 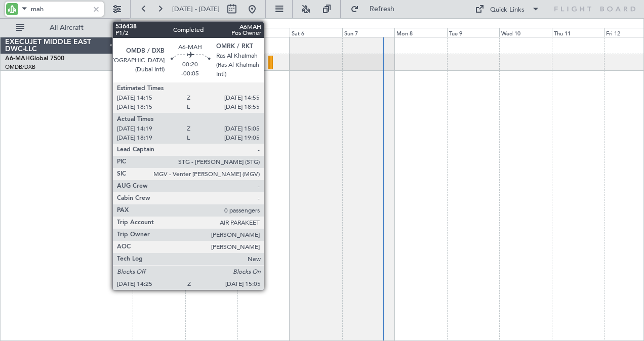 I want to click on button: Refresh, so click(x=376, y=9).